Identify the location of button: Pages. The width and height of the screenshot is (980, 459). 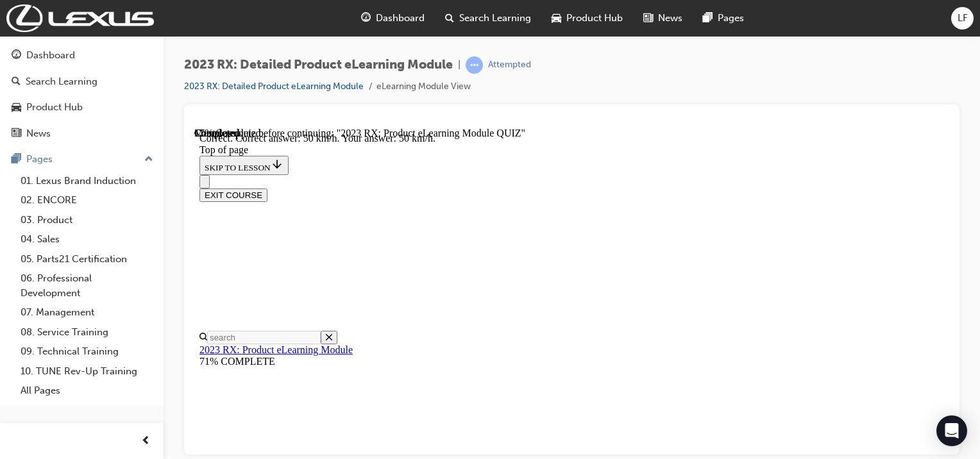
(82, 159).